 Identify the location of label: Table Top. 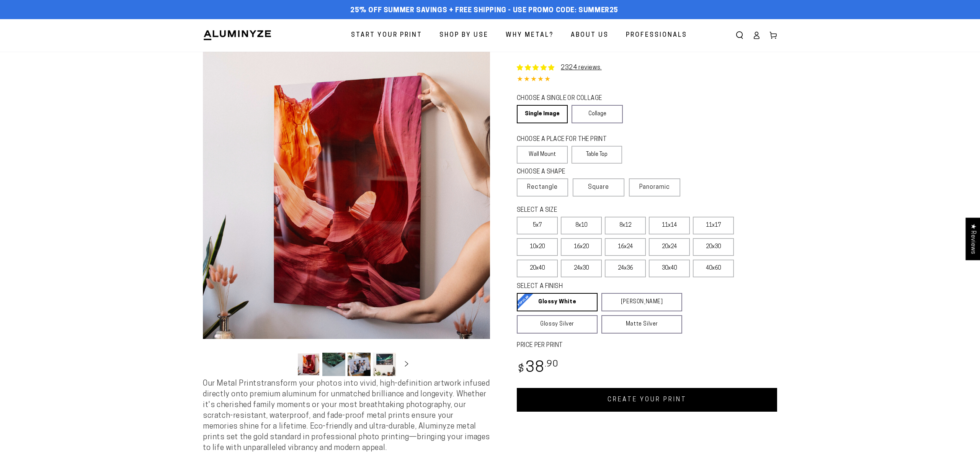
(597, 155).